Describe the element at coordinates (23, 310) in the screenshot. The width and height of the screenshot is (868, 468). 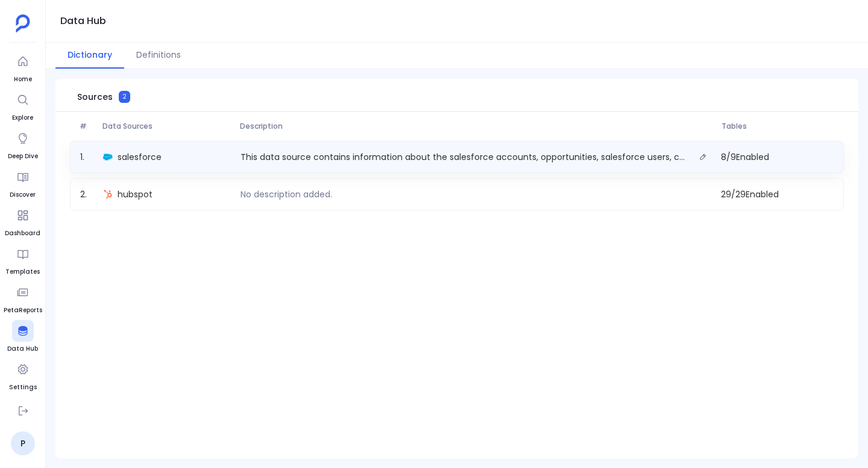
I see `span: PetaReports` at that location.